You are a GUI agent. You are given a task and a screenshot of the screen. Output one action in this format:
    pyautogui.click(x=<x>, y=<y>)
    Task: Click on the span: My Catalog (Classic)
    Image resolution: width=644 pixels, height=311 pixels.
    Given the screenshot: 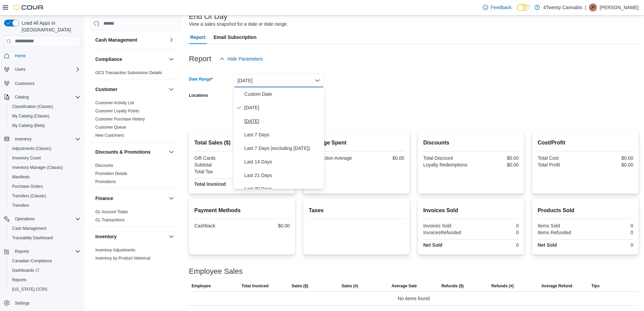 What is the action you would take?
    pyautogui.click(x=45, y=116)
    